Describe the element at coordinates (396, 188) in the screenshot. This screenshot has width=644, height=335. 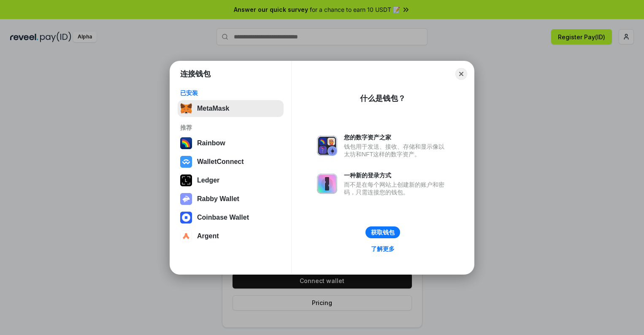
I see `div: 而不是在每个网站上创建新的账户和密码，只需连接您的钱包。` at that location.